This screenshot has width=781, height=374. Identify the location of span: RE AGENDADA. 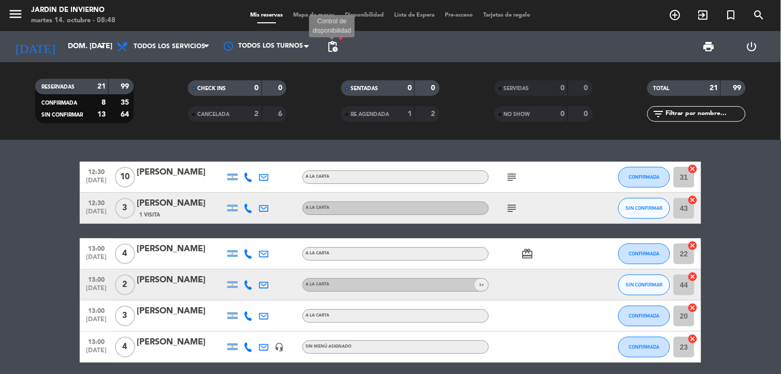
(370, 114).